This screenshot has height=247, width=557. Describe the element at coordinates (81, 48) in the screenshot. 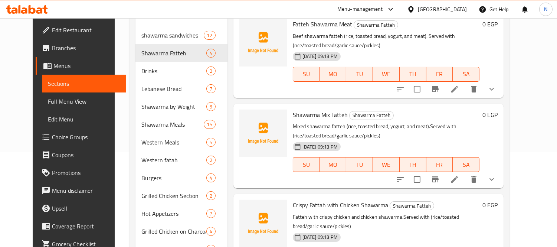

I see `a: Branches` at that location.